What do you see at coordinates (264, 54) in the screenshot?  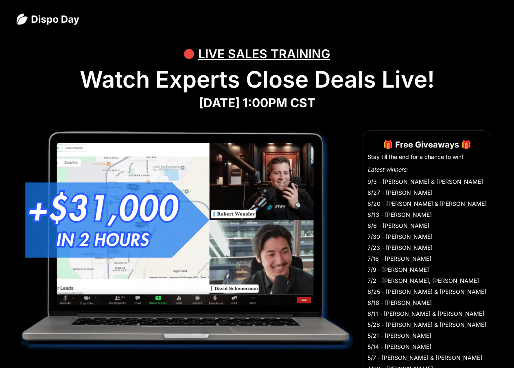 I see `div: LIVE SALES TRAINING` at bounding box center [264, 54].